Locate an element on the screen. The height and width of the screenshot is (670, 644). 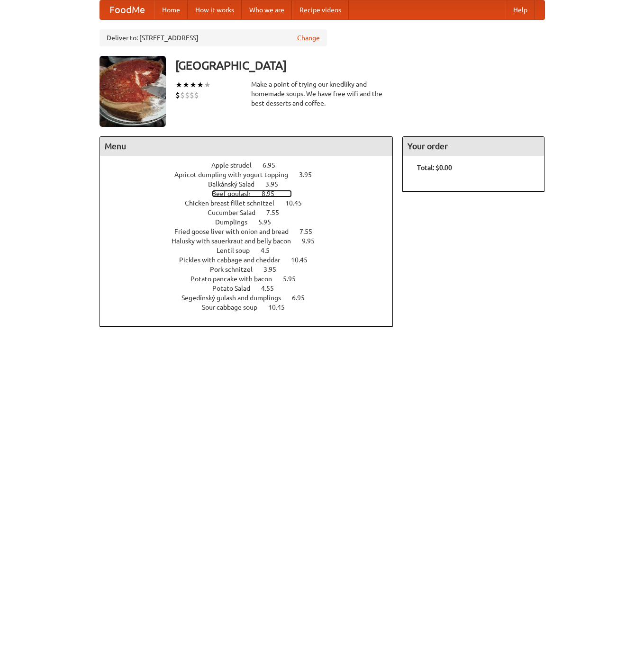
span: Halusky with sauerkraut and belly bacon is located at coordinates (236, 241).